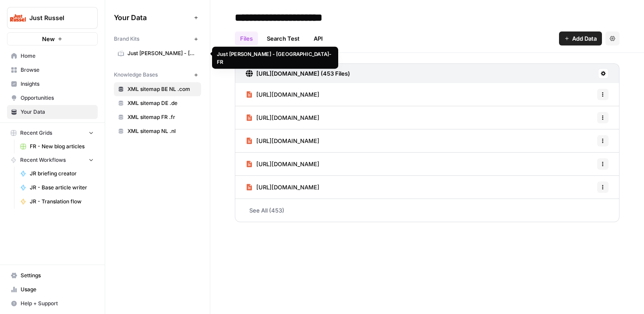 The image size is (644, 314). I want to click on span: JR briefing creator, so click(62, 173).